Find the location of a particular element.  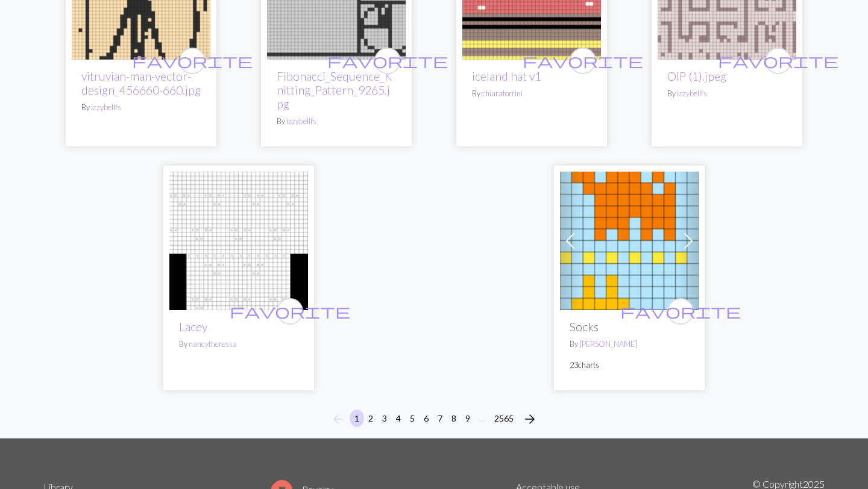

h2: Socks is located at coordinates (629, 326).